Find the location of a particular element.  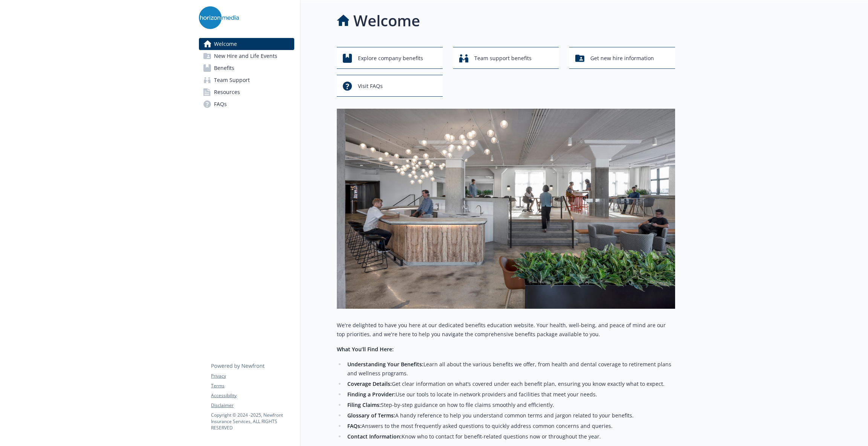

li: A handy reference to help you understand common terms and jargon related to your benefits. is located at coordinates (510, 416).